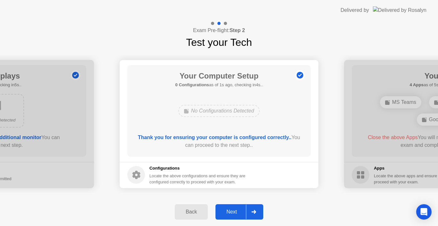 The image size is (438, 226). Describe the element at coordinates (198, 168) in the screenshot. I see `h5: Configurations` at that location.